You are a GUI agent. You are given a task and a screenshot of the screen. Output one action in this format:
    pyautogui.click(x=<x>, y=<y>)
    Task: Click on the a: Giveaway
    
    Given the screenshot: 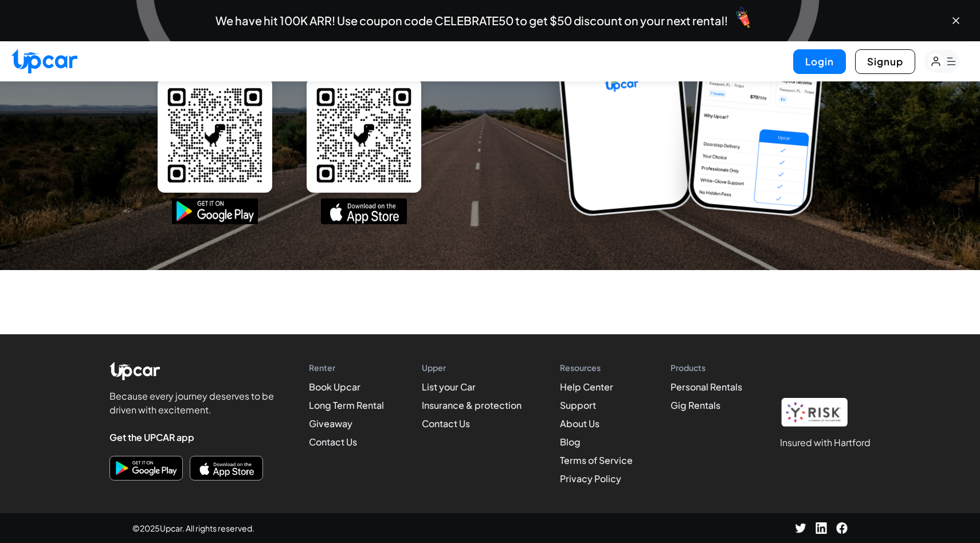 What is the action you would take?
    pyautogui.click(x=331, y=423)
    